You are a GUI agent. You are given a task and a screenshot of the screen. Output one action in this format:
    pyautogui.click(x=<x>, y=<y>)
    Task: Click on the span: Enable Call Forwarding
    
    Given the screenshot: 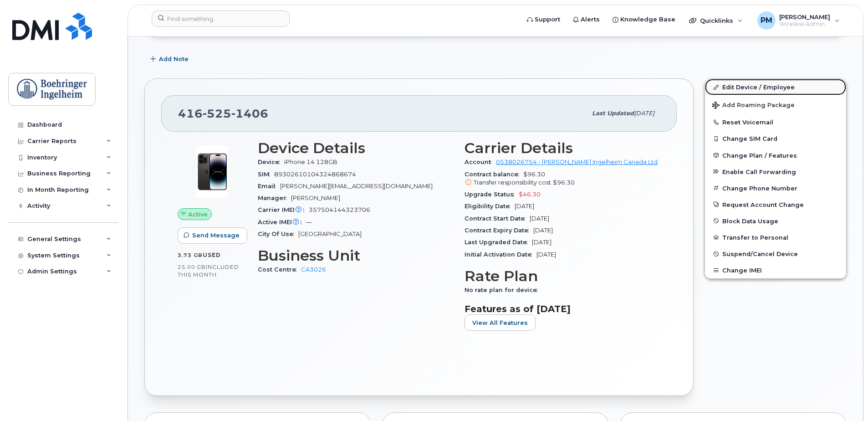 What is the action you would take?
    pyautogui.click(x=760, y=172)
    